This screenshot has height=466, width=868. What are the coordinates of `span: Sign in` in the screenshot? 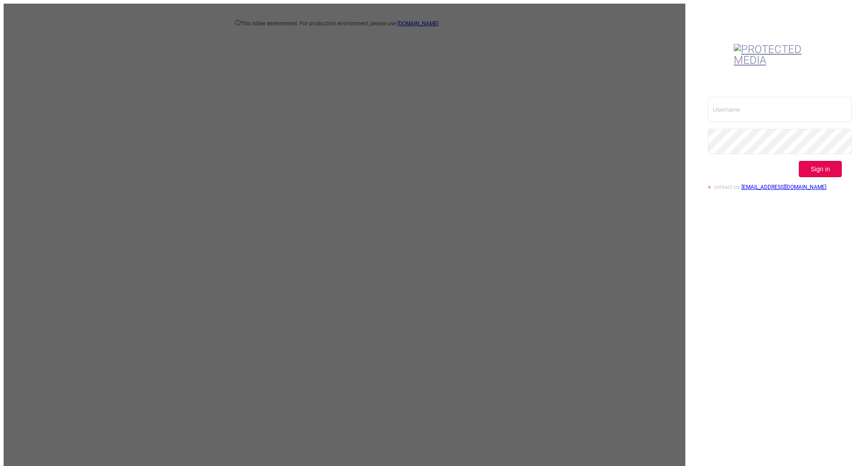 It's located at (820, 169).